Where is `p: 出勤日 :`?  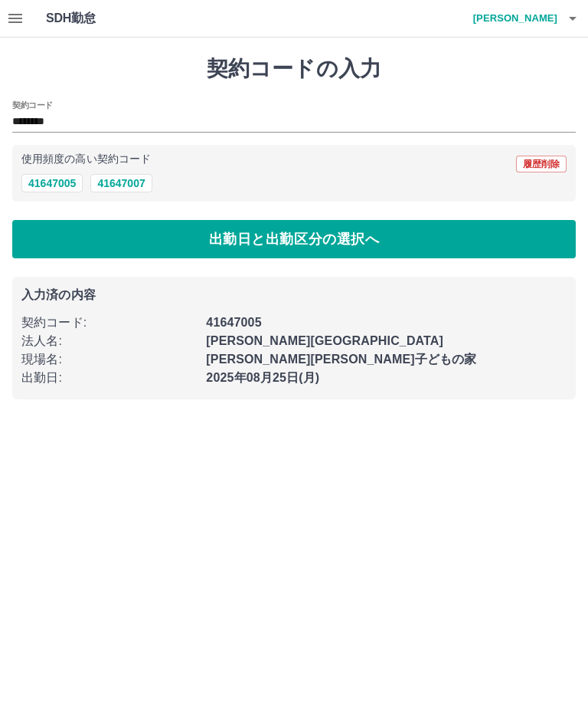 p: 出勤日 : is located at coordinates (108, 378).